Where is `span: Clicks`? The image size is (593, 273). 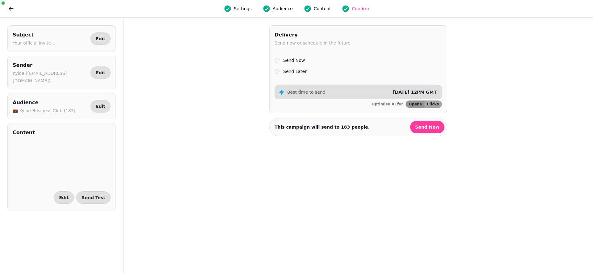 span: Clicks is located at coordinates (433, 104).